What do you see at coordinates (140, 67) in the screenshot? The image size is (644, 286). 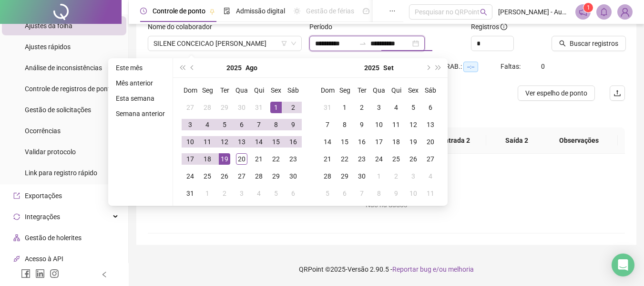 I see `li: Este mês` at bounding box center [140, 67].